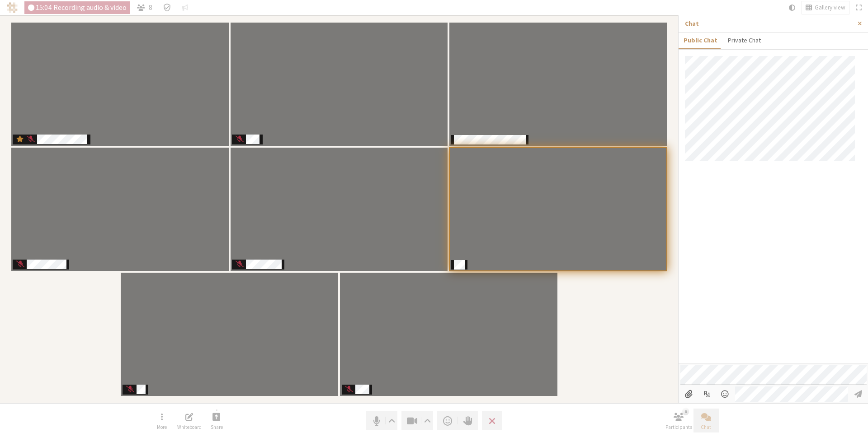  What do you see at coordinates (768, 23) in the screenshot?
I see `p: Chat` at bounding box center [768, 23].